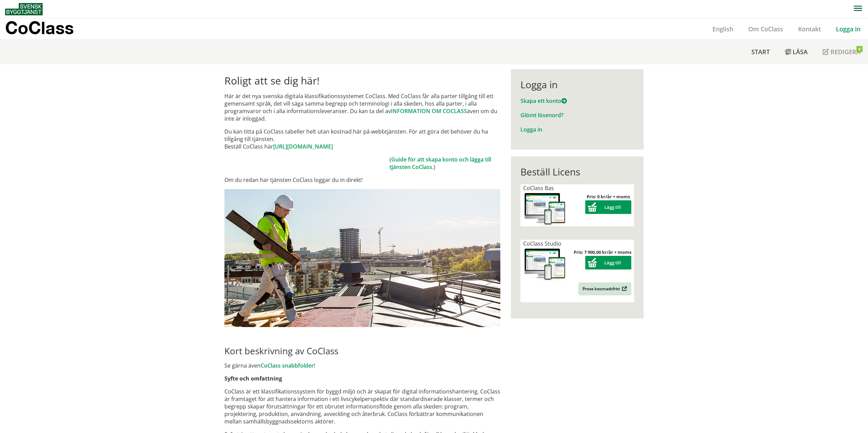 The width and height of the screenshot is (868, 433). Describe the element at coordinates (362, 366) in the screenshot. I see `p: Se gärna även !` at that location.